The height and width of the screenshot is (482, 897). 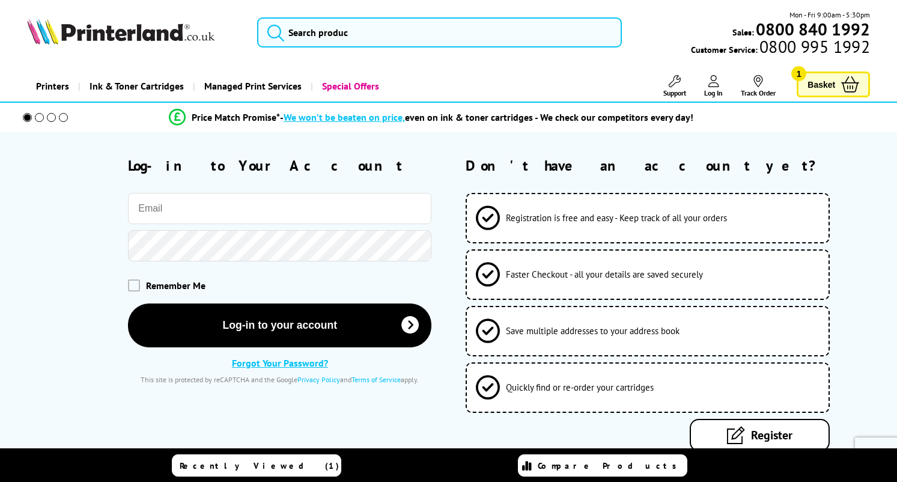 I want to click on button: Log-in to your account, so click(x=280, y=325).